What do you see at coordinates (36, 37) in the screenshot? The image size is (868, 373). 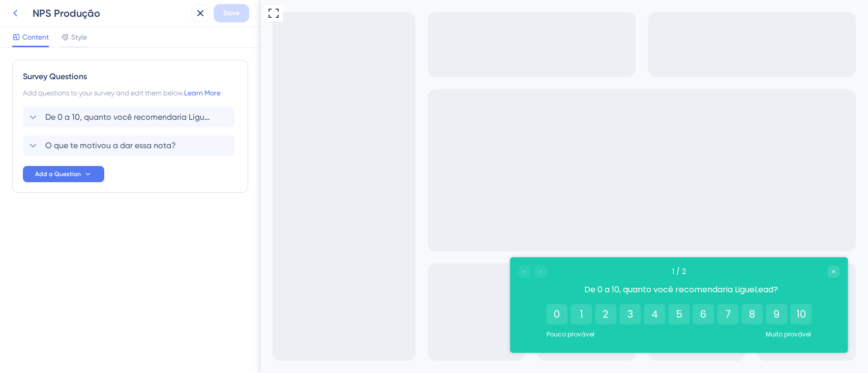 I see `span: Content` at bounding box center [36, 37].